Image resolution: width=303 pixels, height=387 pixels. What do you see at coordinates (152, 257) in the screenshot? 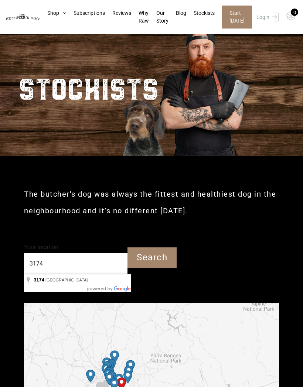
I see `input: Search` at bounding box center [152, 257].